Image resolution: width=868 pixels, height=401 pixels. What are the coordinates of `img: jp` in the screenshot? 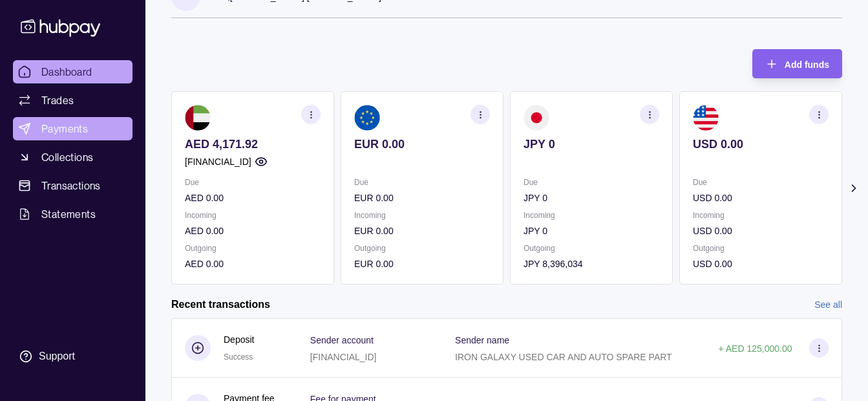 It's located at (537, 117).